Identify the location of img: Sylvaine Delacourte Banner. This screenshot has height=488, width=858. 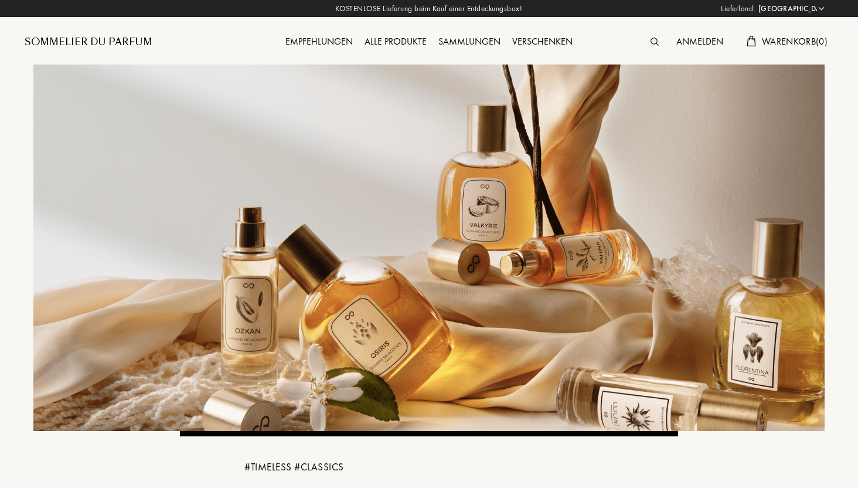
(429, 247).